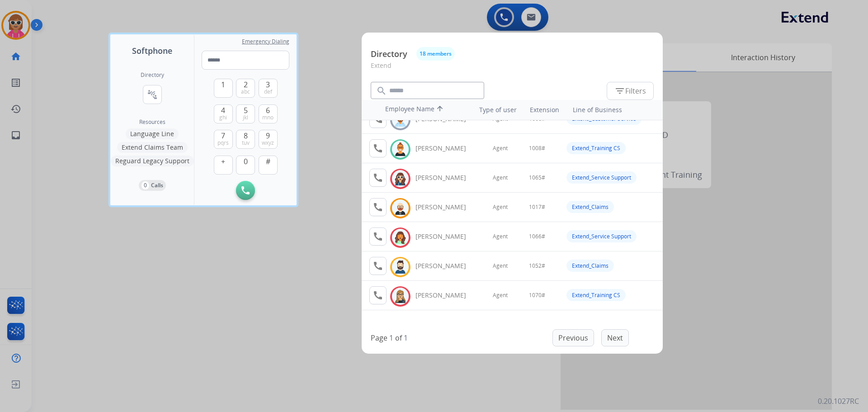 The width and height of the screenshot is (868, 412). What do you see at coordinates (246, 139) in the screenshot?
I see `button: 8tuv` at bounding box center [246, 139].